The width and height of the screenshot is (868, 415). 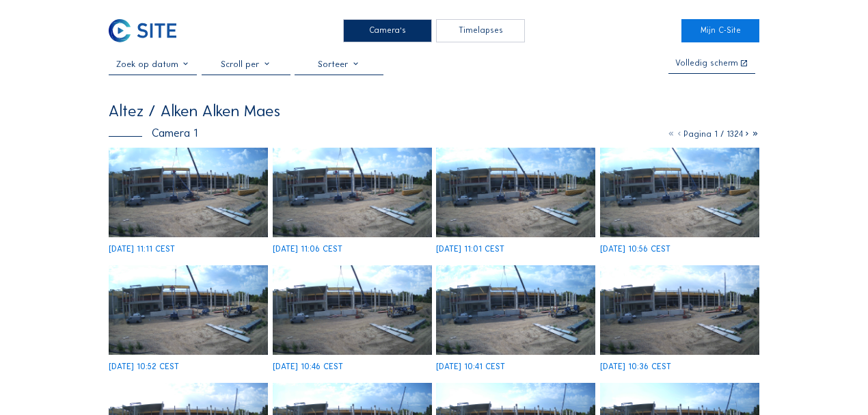 I want to click on img: image_52513331, so click(x=515, y=192).